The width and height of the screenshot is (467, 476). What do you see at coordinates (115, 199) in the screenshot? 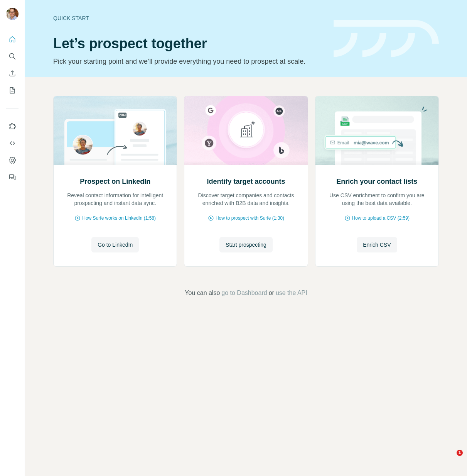
I see `p: Reveal contact information for intelligent prospecting and instant data sync.` at bounding box center [115, 199].